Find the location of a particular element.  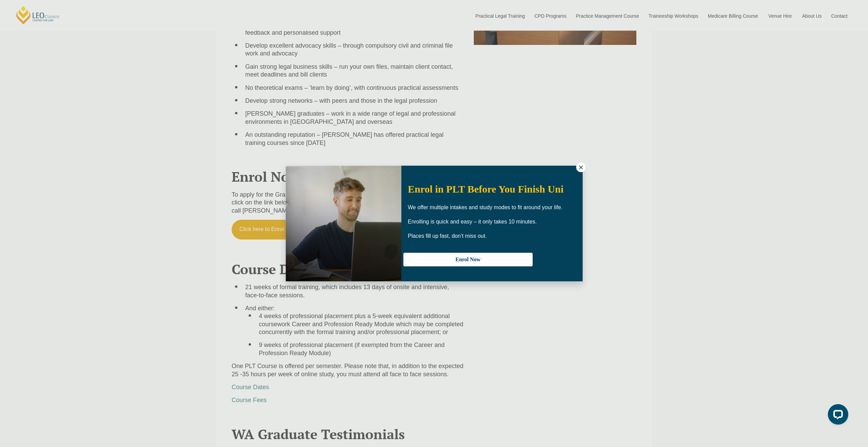

span: Enrolling is quick and easy – it only takes 10 minutes. is located at coordinates (472, 221).